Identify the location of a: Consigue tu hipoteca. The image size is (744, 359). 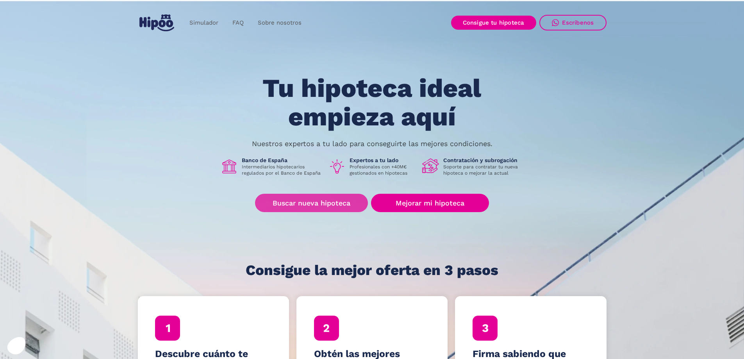
(494, 23).